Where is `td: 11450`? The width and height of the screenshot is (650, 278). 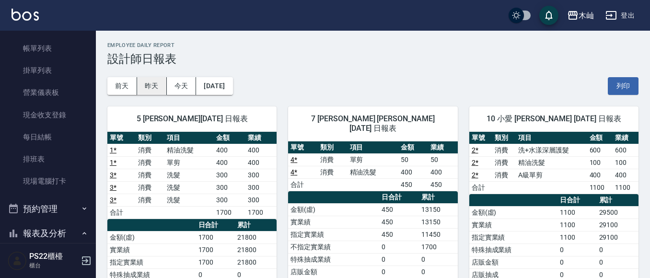 td: 11450 is located at coordinates (438, 234).